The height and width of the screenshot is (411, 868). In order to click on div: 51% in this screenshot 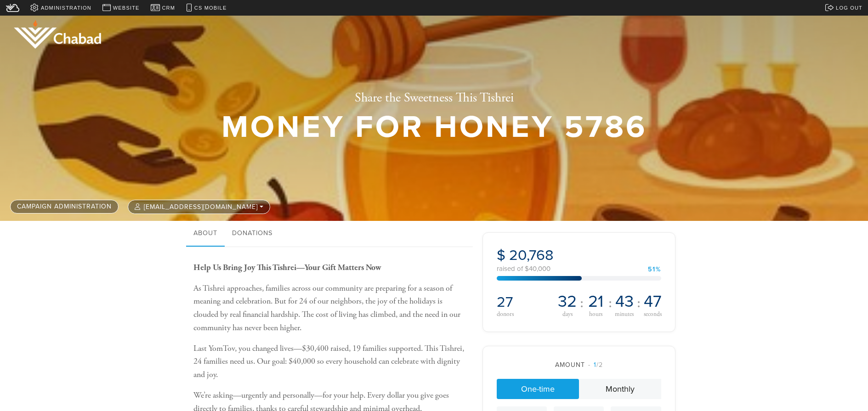, I will do `click(654, 270)`.